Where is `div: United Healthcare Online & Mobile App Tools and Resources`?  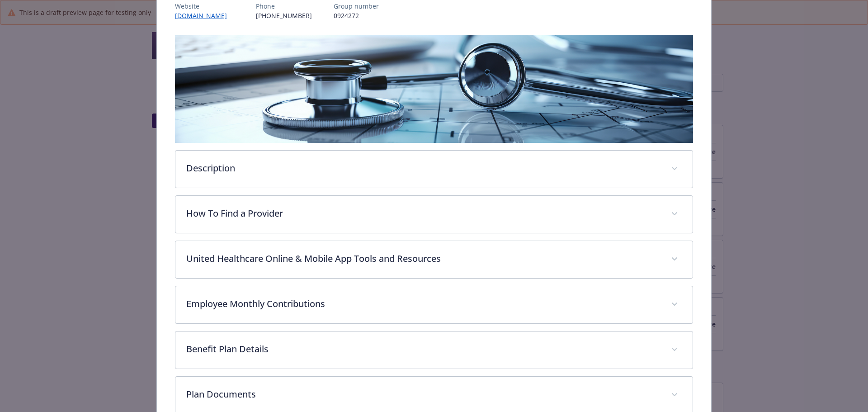 div: United Healthcare Online & Mobile App Tools and Resources is located at coordinates (434, 259).